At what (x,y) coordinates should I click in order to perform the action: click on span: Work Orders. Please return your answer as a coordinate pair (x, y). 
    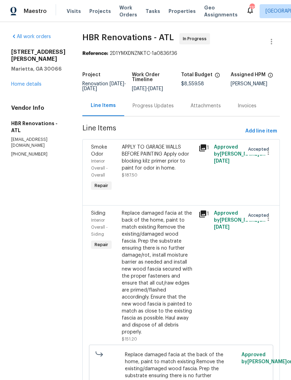
    Looking at the image, I should click on (128, 11).